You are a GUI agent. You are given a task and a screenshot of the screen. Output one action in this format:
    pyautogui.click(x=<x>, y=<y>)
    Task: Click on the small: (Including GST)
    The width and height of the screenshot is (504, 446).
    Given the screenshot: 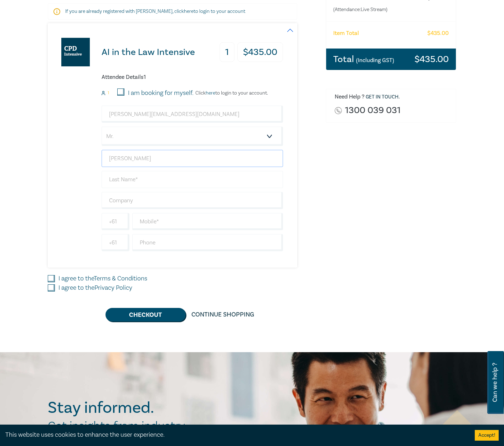 What is the action you would take?
    pyautogui.click(x=375, y=61)
    